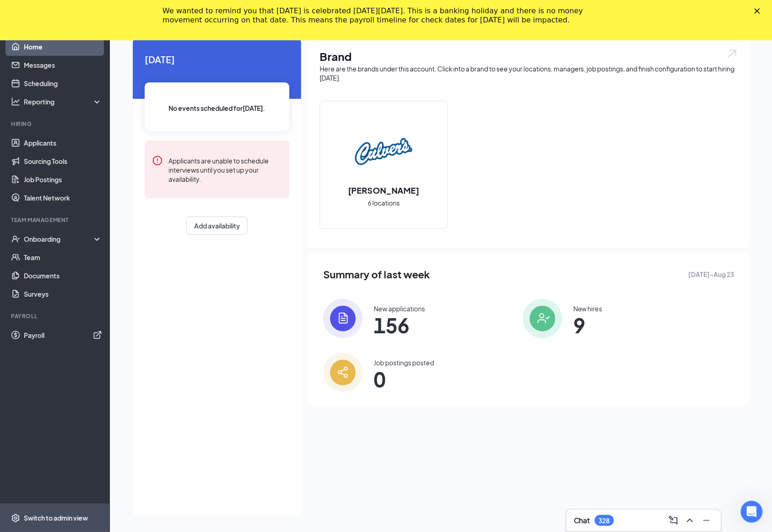  What do you see at coordinates (56, 219) in the screenshot?
I see `div: Team Management` at bounding box center [56, 219].